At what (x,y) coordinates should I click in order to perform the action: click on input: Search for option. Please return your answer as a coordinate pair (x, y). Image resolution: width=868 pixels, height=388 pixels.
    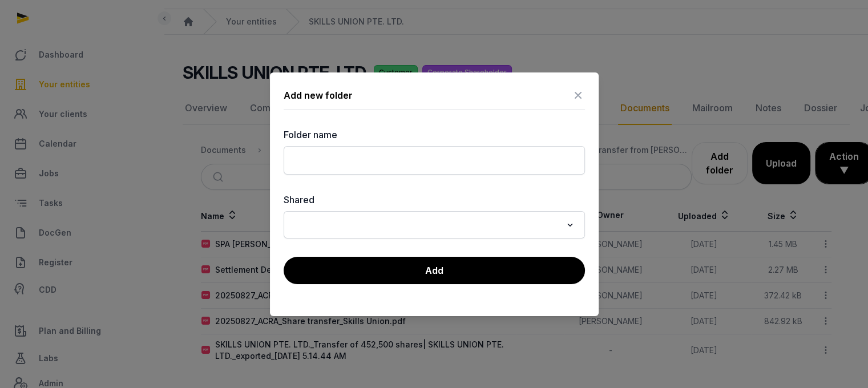
    Looking at the image, I should click on (426, 225).